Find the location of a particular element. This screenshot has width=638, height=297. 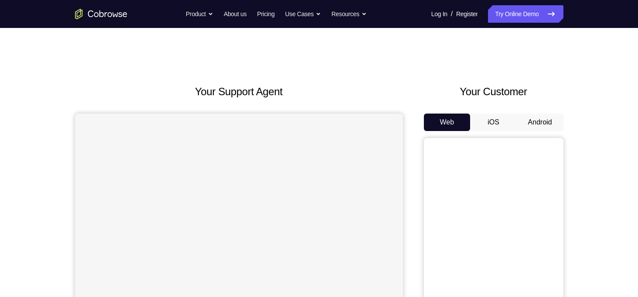

button: Web is located at coordinates (447, 122).